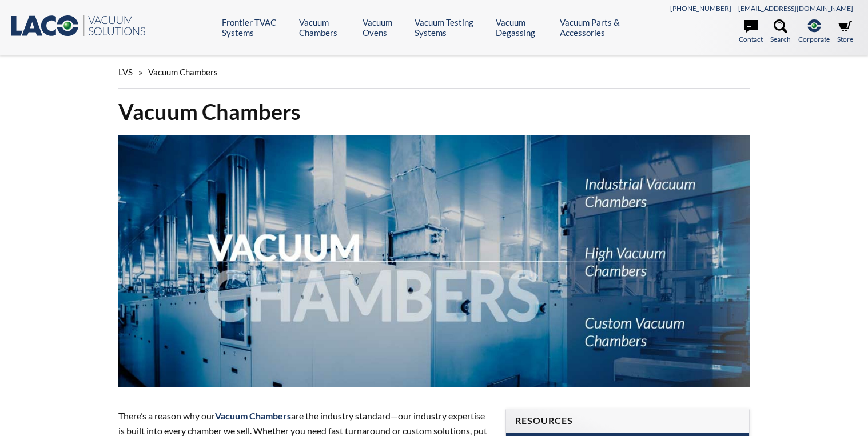  What do you see at coordinates (627, 421) in the screenshot?
I see `h4: Resources` at bounding box center [627, 421].